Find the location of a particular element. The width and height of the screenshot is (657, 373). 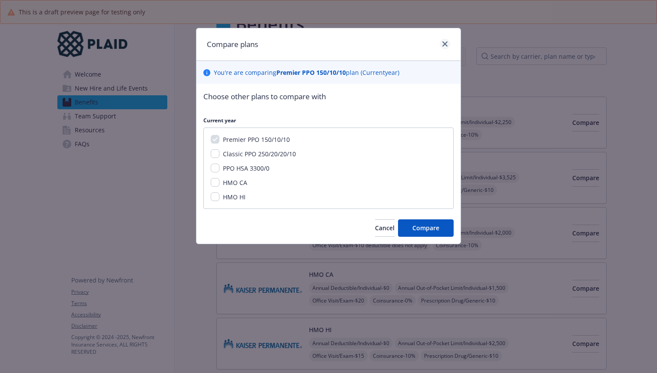

p: Choose other plans to compare with is located at coordinates (329, 97).